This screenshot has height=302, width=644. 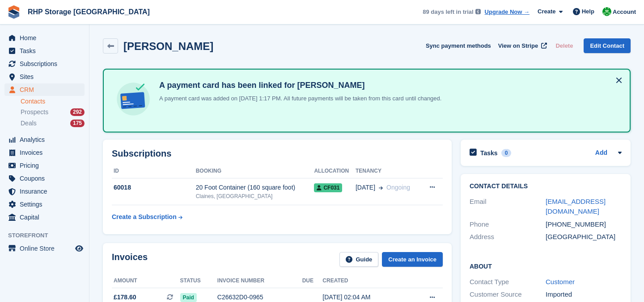 What do you see at coordinates (46, 178) in the screenshot?
I see `span: Coupons` at bounding box center [46, 178].